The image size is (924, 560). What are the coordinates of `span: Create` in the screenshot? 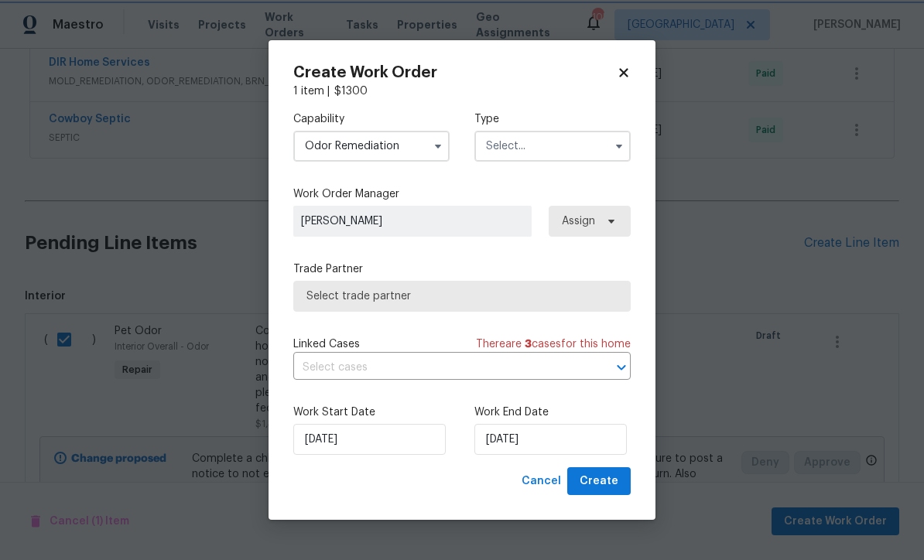 It's located at (599, 481).